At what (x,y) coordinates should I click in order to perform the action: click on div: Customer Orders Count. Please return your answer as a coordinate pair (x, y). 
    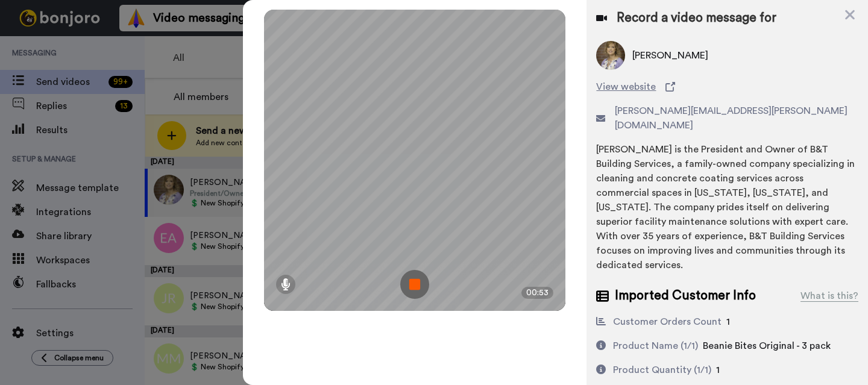
    Looking at the image, I should click on (667, 322).